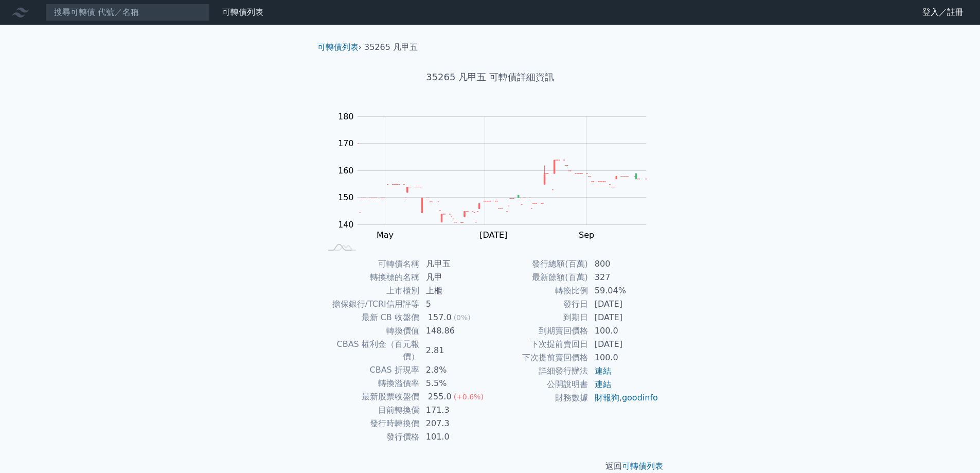  What do you see at coordinates (440, 397) in the screenshot?
I see `div: 255.0` at bounding box center [440, 397].